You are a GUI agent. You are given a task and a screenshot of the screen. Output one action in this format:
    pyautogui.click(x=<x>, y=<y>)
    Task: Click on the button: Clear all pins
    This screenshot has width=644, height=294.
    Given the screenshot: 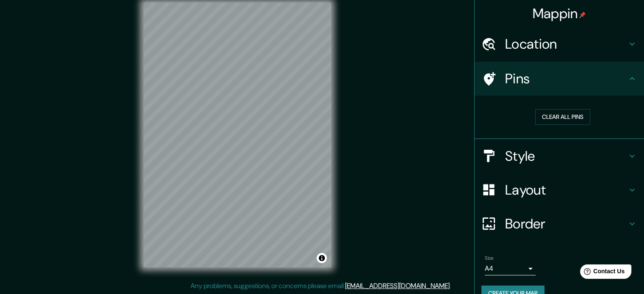 What is the action you would take?
    pyautogui.click(x=563, y=117)
    